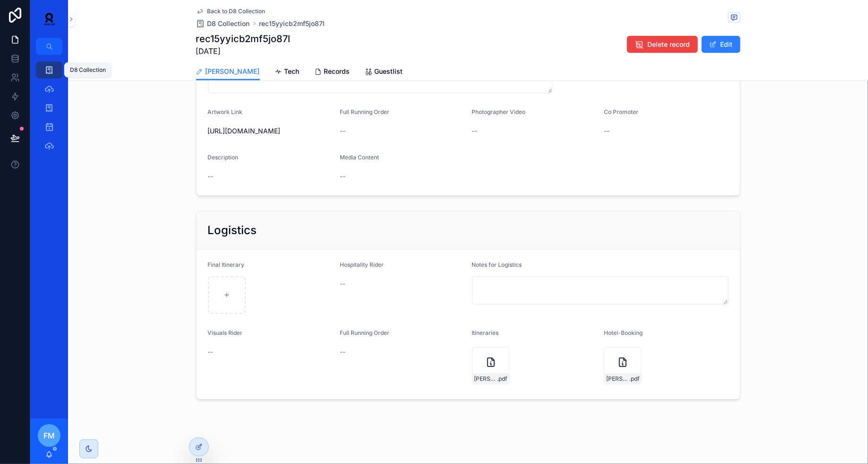 This screenshot has width=868, height=464. I want to click on a: Records, so click(332, 72).